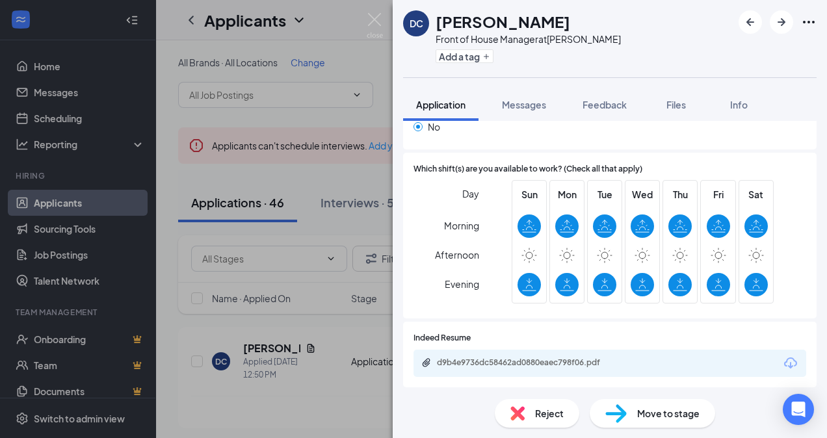 The image size is (827, 438). Describe the element at coordinates (798, 410) in the screenshot. I see `div: Open Intercom Messenger` at that location.